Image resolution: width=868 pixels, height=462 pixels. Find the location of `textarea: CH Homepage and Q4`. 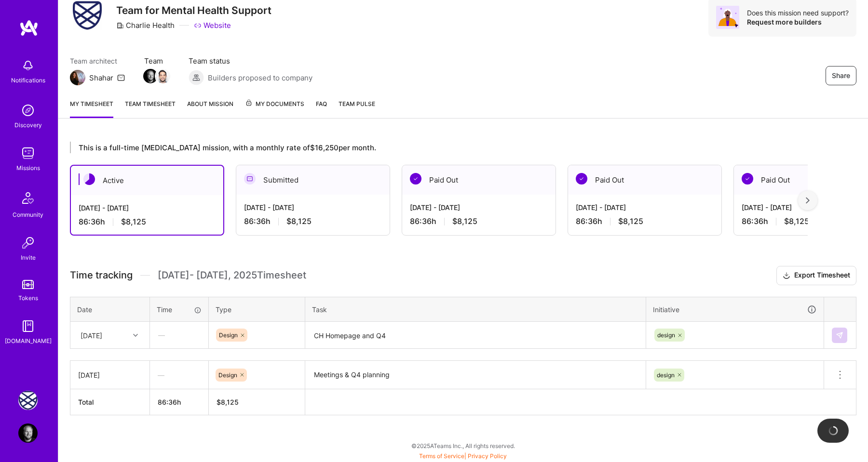

textarea: CH Homepage and Q4 is located at coordinates (475, 335).